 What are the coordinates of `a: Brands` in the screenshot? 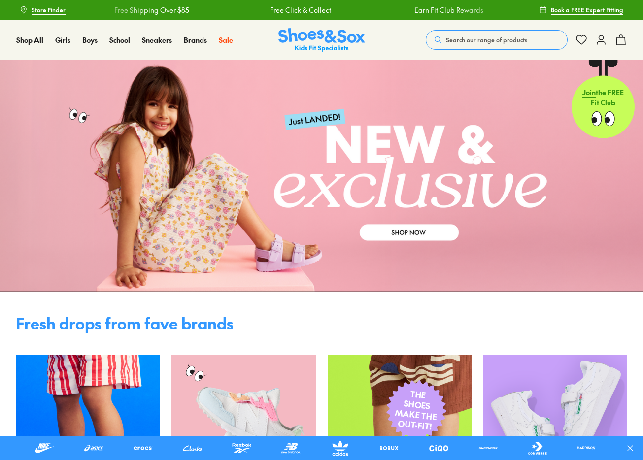 It's located at (195, 40).